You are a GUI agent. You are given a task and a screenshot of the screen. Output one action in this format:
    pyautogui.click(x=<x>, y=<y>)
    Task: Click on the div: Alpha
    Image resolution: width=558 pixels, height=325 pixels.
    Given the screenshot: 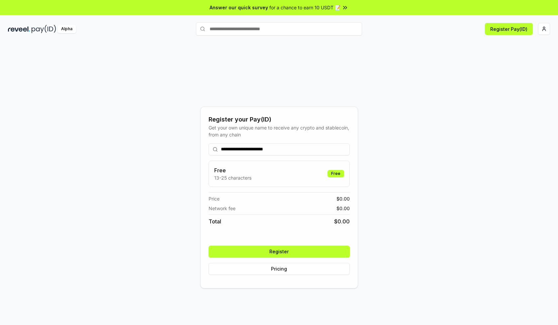 What is the action you would take?
    pyautogui.click(x=67, y=29)
    